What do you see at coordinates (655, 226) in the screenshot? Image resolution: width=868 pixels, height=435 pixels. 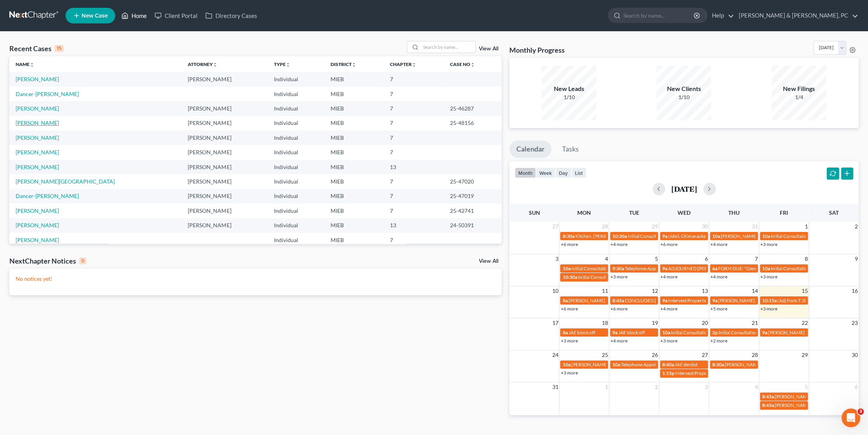 I see `span: 29` at bounding box center [655, 226].